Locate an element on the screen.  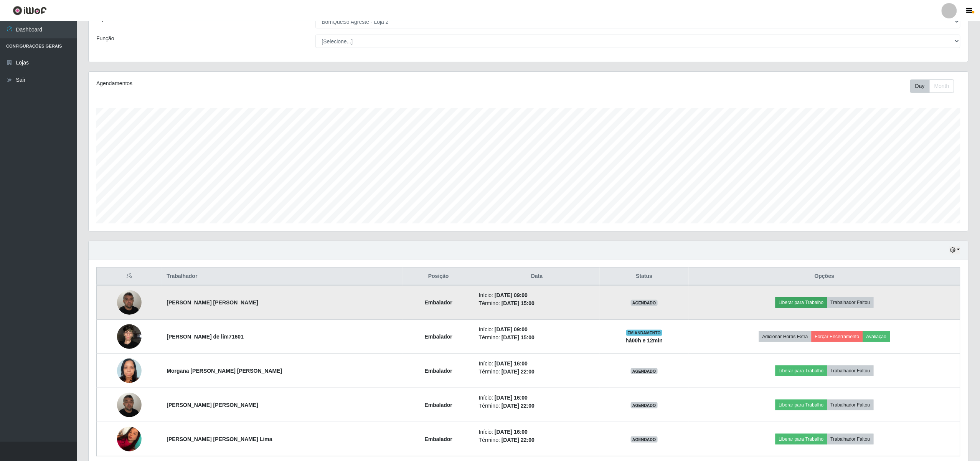
button: Adicionar Horas Extra is located at coordinates (785, 337).